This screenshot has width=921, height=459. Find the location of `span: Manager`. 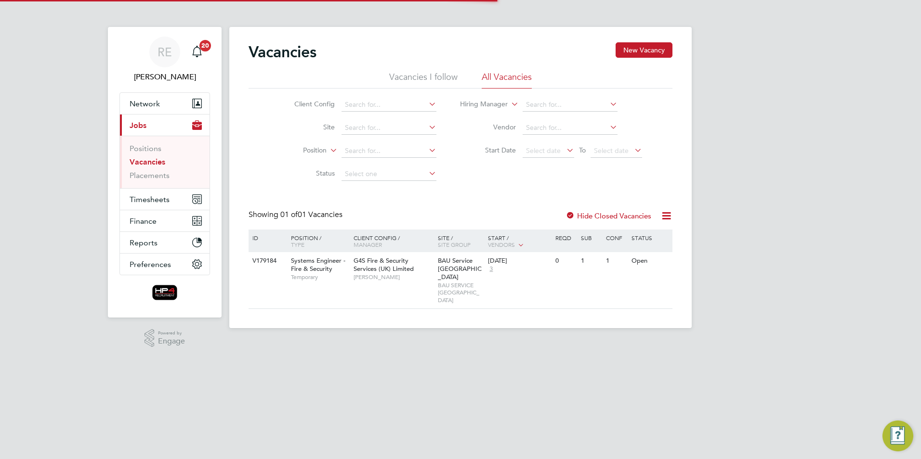

span: Manager is located at coordinates (367, 245).